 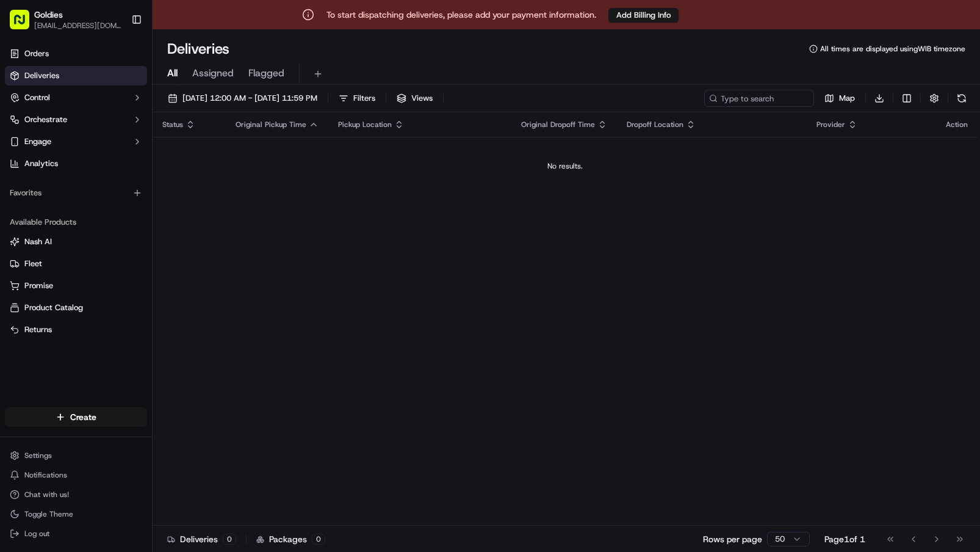 I want to click on button: Returns, so click(x=76, y=330).